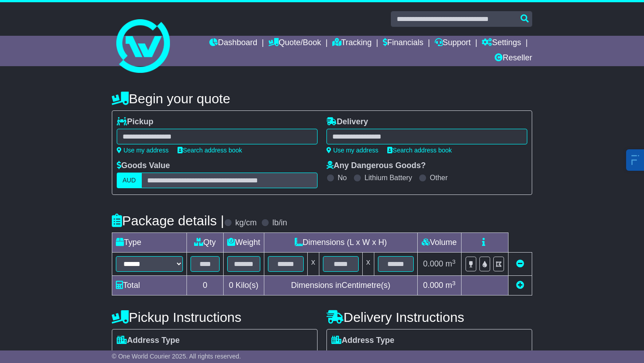  Describe the element at coordinates (438, 178) in the screenshot. I see `label: Other` at that location.